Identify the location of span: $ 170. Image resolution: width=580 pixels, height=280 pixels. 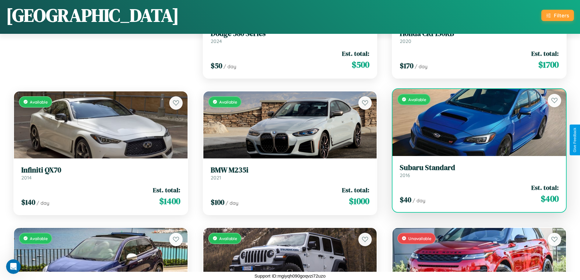
(407, 65).